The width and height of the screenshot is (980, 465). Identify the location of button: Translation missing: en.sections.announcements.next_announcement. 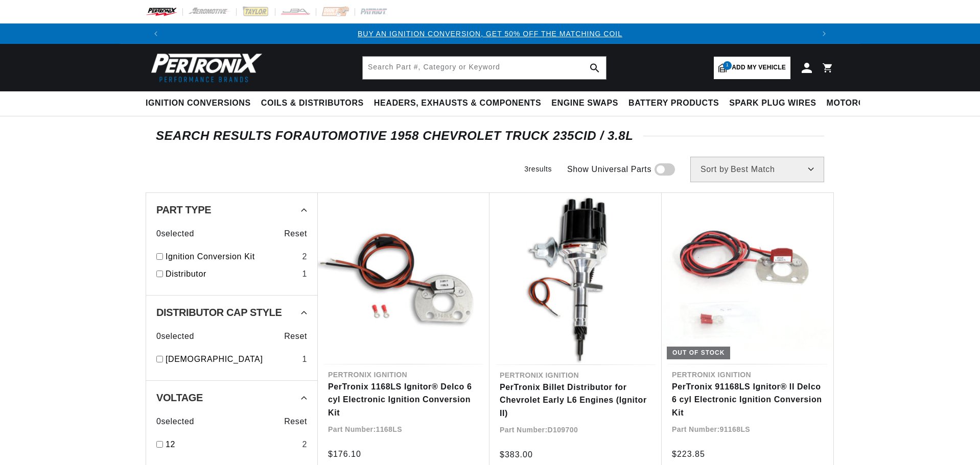
(824, 34).